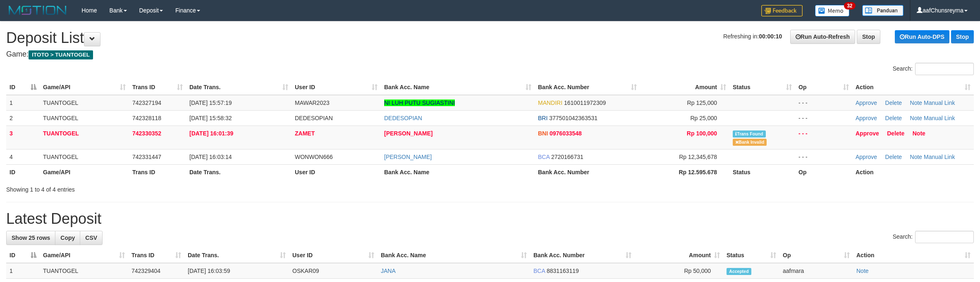 The image size is (980, 282). Describe the element at coordinates (702, 133) in the screenshot. I see `span: Rp 100,000` at that location.